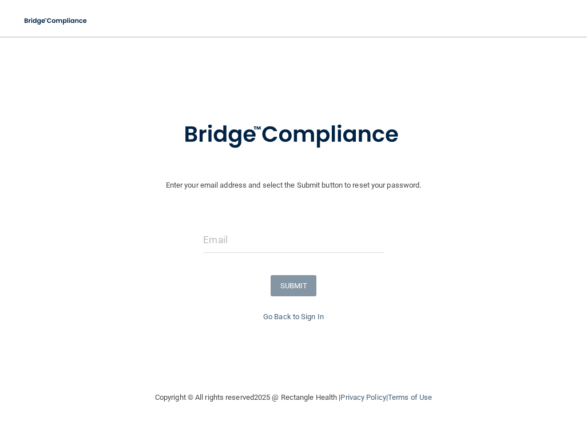 This screenshot has height=425, width=587. I want to click on a: Terms of Use, so click(410, 397).